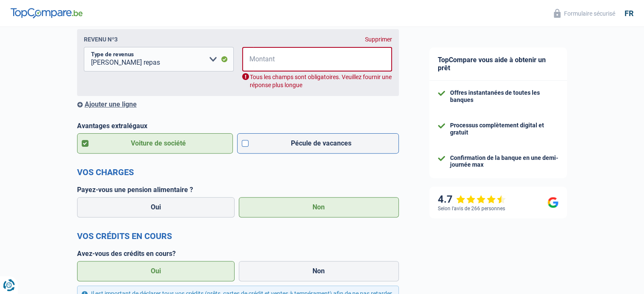 This screenshot has width=644, height=294. I want to click on label: Avez-vous des crédits en cours?, so click(238, 254).